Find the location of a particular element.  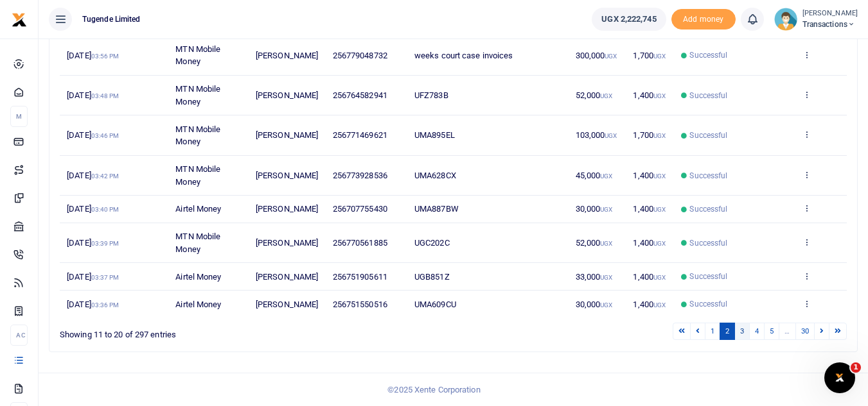

a: UGX 2,222,745 is located at coordinates (628, 19).